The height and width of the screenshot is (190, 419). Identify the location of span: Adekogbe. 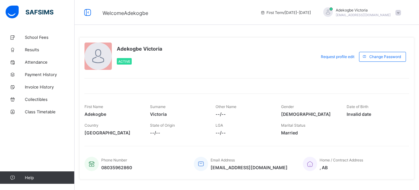
(112, 114).